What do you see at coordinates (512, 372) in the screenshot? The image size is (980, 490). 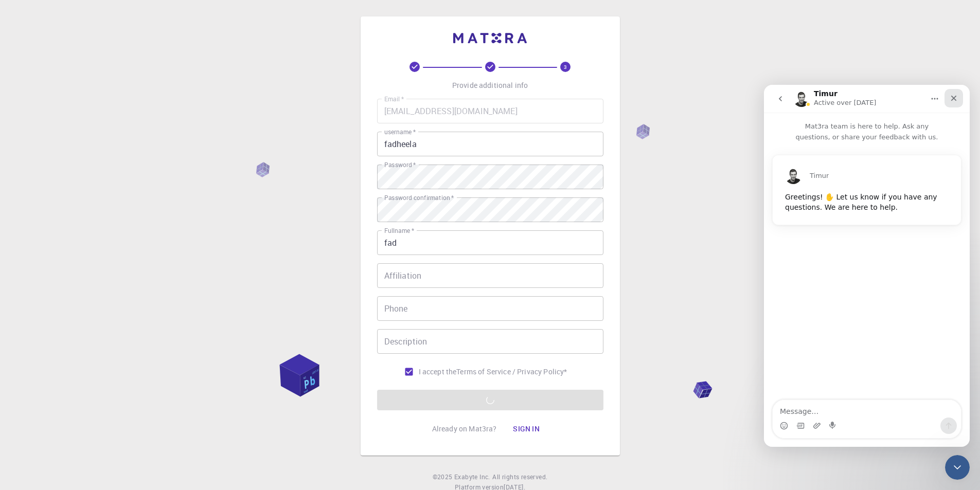 I see `p: Terms of Service / Privacy Policy *` at bounding box center [512, 372].